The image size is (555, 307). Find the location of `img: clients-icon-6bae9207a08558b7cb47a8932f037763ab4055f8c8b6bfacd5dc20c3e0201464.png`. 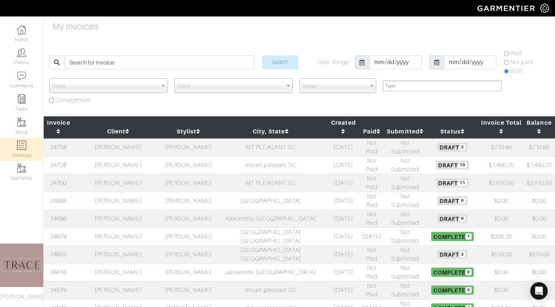

img: clients-icon-6bae9207a08558b7cb47a8932f037763ab4055f8c8b6bfacd5dc20c3e0201464.png is located at coordinates (21, 52).